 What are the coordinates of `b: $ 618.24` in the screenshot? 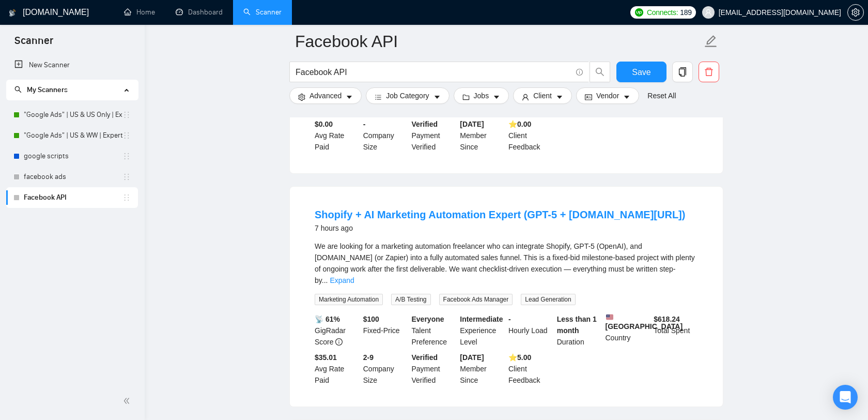 It's located at (666, 319).